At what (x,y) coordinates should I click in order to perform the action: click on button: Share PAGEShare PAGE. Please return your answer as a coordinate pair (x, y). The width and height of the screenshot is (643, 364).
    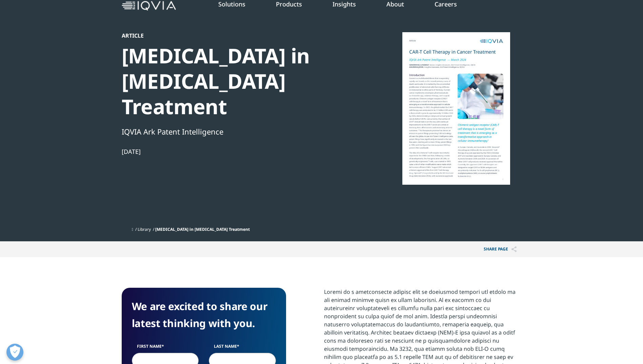
    Looking at the image, I should click on (500, 249).